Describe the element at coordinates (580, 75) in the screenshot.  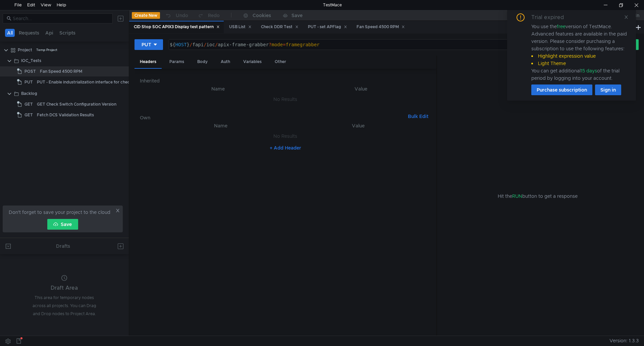
I see `div: You can get additional of the trial period by logging into your account.` at that location.